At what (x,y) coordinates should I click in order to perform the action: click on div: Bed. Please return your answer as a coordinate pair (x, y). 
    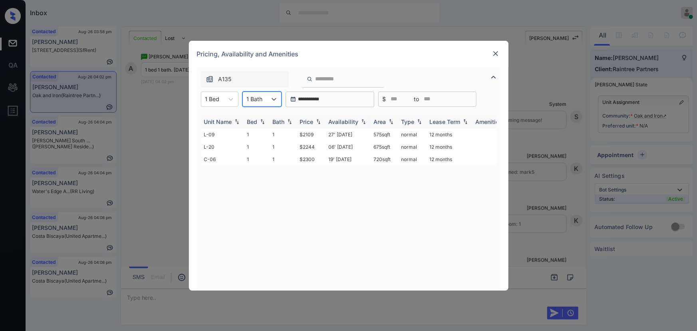
    Looking at the image, I should click on (252, 121).